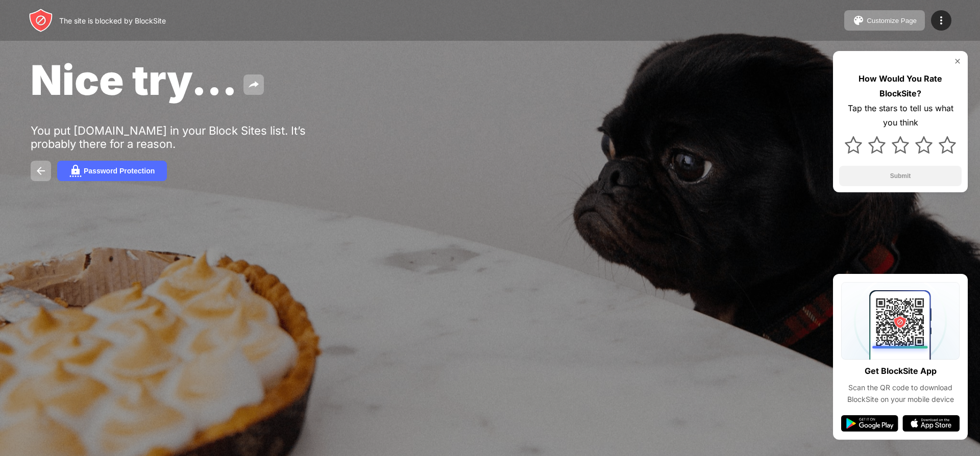 The height and width of the screenshot is (456, 980). What do you see at coordinates (119, 171) in the screenshot?
I see `div: Password Protection` at bounding box center [119, 171].